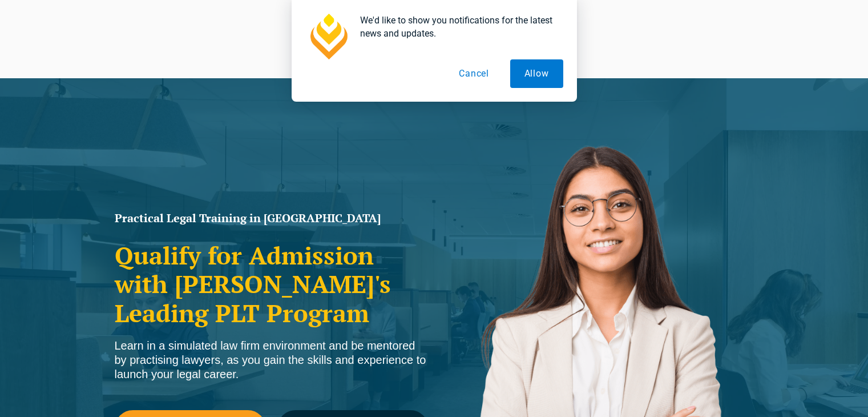  I want to click on button: Allow, so click(537, 73).